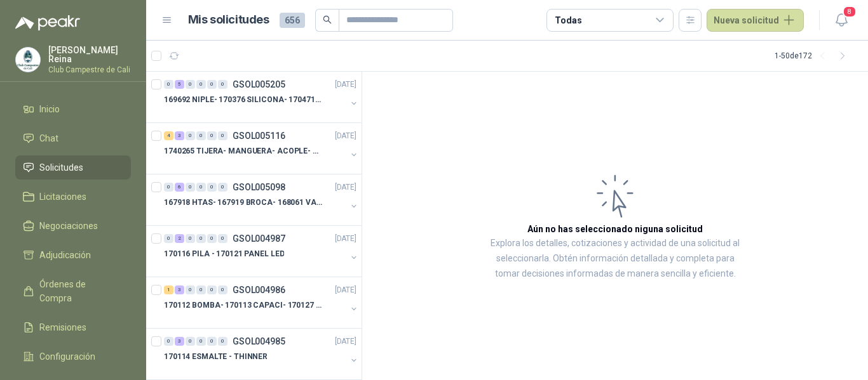 The height and width of the screenshot is (380, 868). Describe the element at coordinates (69, 226) in the screenshot. I see `span: Negociaciones` at that location.